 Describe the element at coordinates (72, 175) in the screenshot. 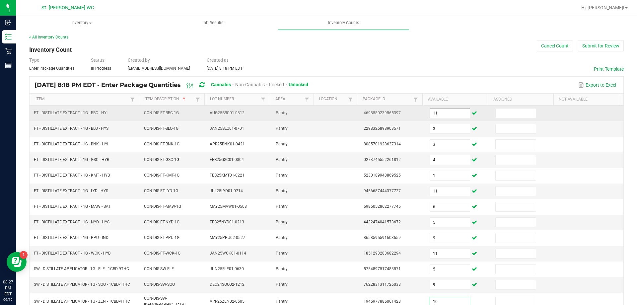

I see `span: FT - DISTILLATE EXTRACT - 1G - KMT - HYB` at that location.